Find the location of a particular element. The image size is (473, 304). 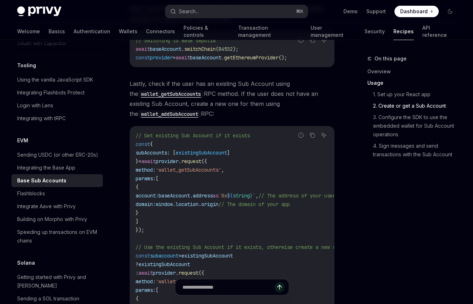

span: // Use the existing Sub Account if it exists, otherwise create a new sub account is located at coordinates (250, 247).